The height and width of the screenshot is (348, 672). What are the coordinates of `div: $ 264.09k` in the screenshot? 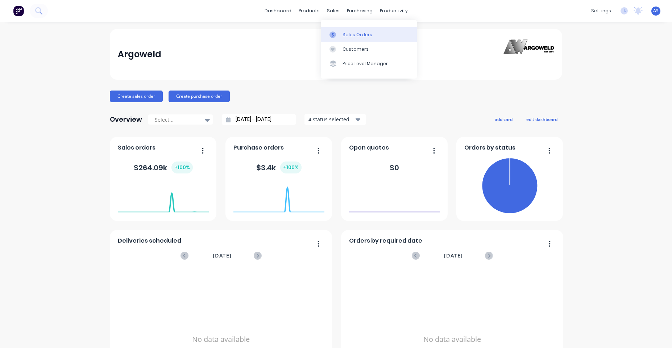 It's located at (163, 167).